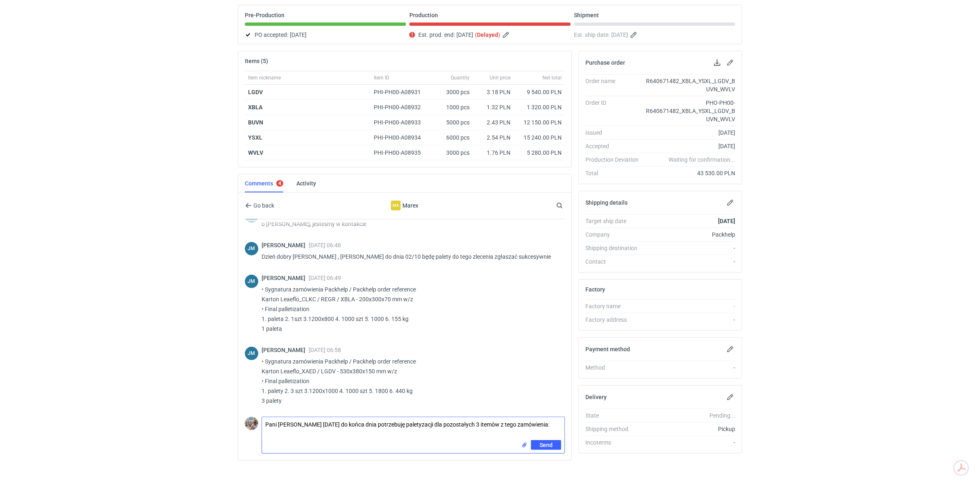  Describe the element at coordinates (690, 173) in the screenshot. I see `div: 43 530.00 PLN` at that location.